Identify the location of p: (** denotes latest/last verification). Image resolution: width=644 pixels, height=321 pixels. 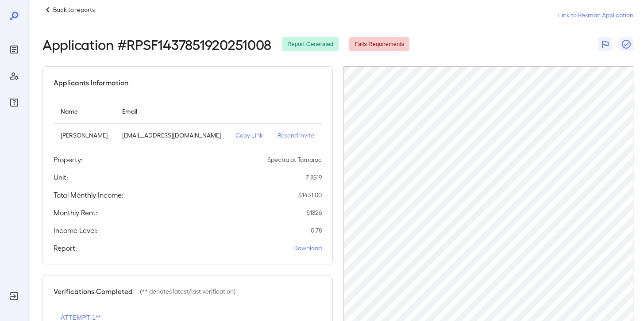
(188, 292).